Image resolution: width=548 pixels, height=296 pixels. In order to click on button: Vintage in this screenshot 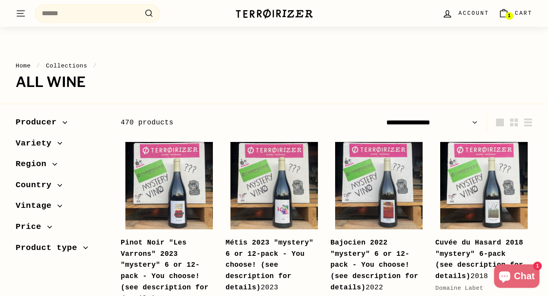, I will do `click(62, 208)`.